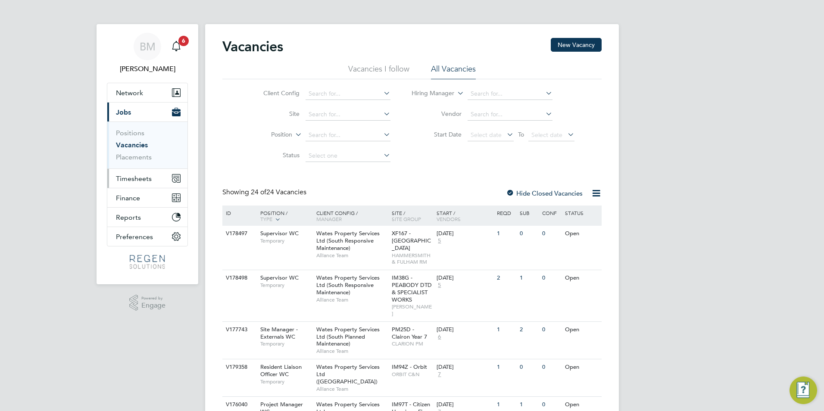 Image resolution: width=824 pixels, height=411 pixels. I want to click on span: 24 of, so click(259, 192).